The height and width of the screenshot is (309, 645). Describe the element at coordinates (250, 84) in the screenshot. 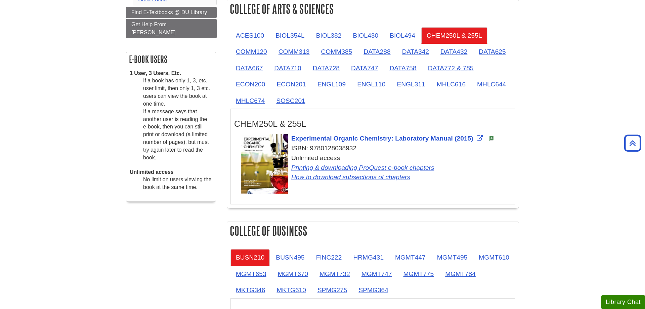

I see `a: ECON200` at that location.